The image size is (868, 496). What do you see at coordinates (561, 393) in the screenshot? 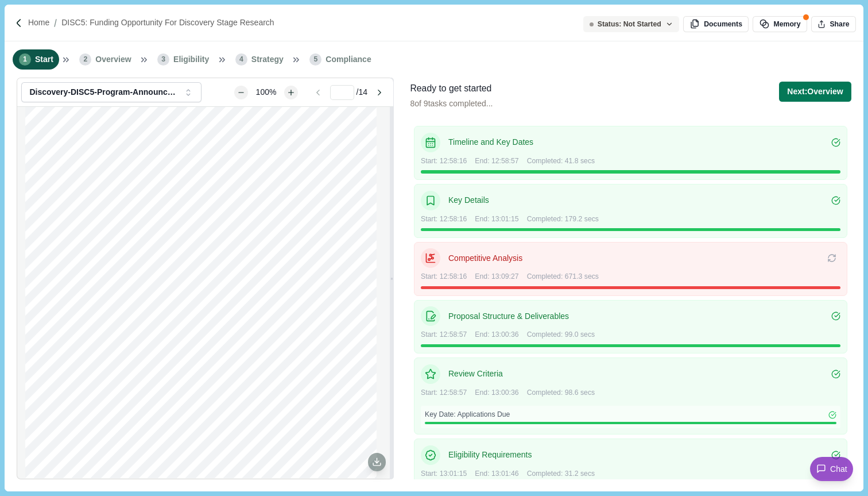
I see `span: Completed: 98.6 secs` at bounding box center [561, 393].